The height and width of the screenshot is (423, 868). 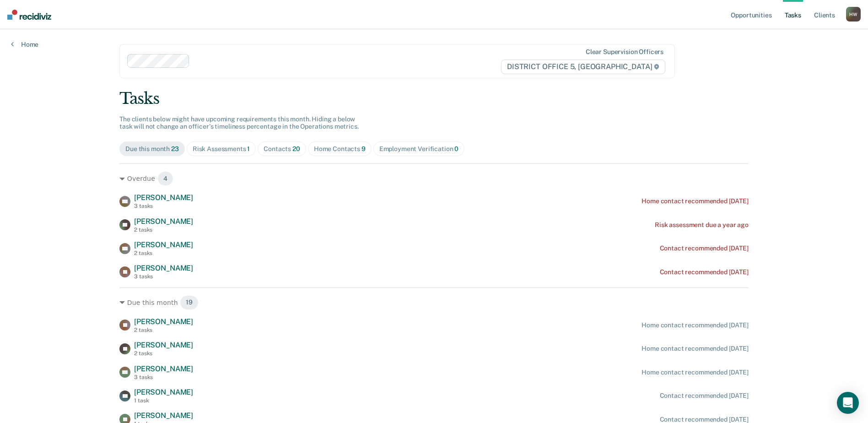 What do you see at coordinates (249, 149) in the screenshot?
I see `span: 1` at bounding box center [249, 149].